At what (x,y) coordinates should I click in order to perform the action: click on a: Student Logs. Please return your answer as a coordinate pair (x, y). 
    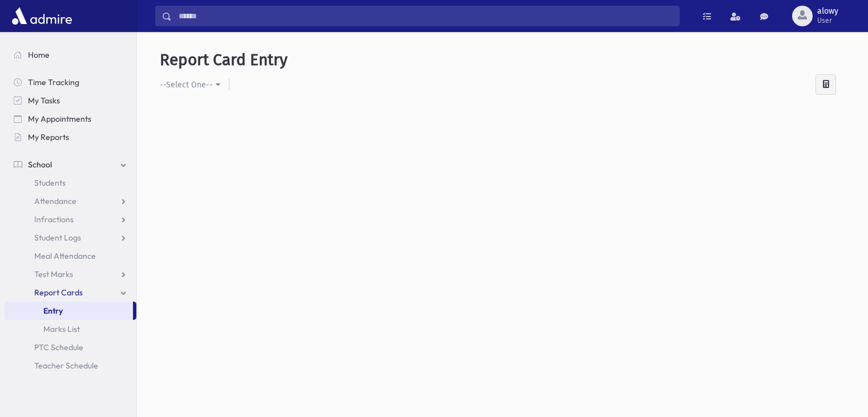
    Looking at the image, I should click on (70, 237).